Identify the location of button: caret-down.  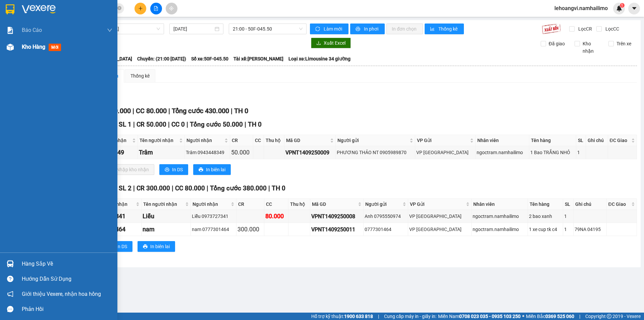
(634, 8).